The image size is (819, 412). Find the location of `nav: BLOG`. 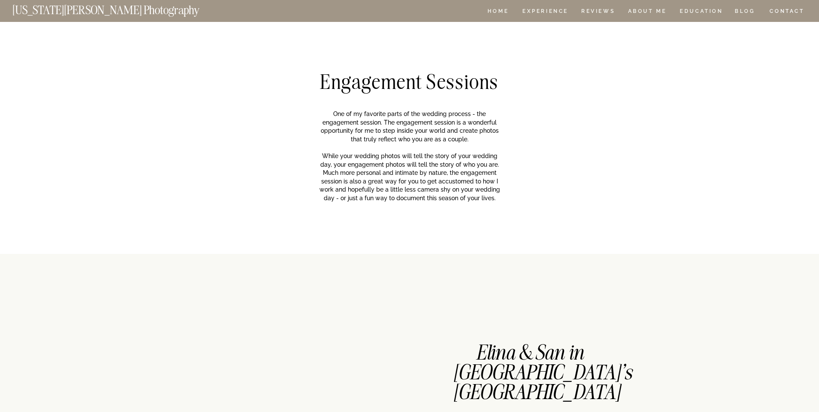

nav: BLOG is located at coordinates (745, 12).